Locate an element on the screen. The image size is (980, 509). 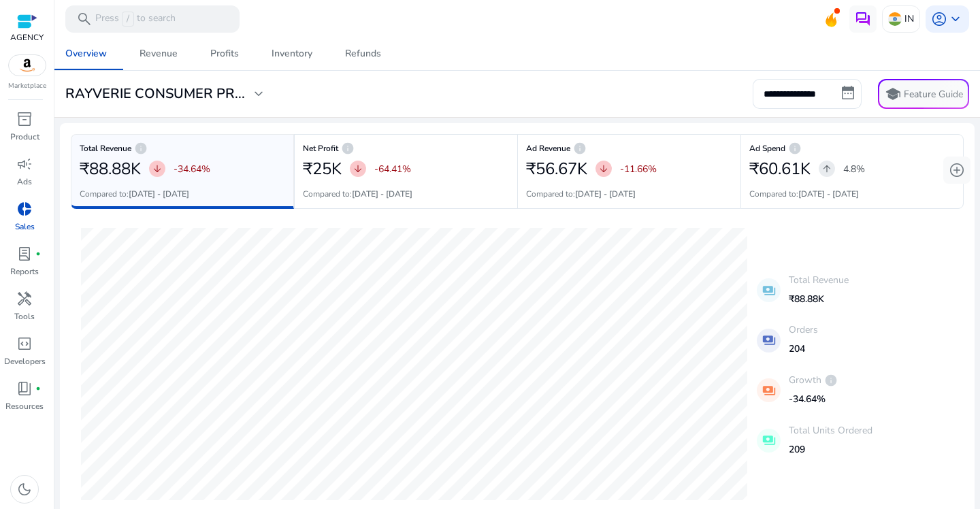
h2: ₹56.67K is located at coordinates (557, 168).